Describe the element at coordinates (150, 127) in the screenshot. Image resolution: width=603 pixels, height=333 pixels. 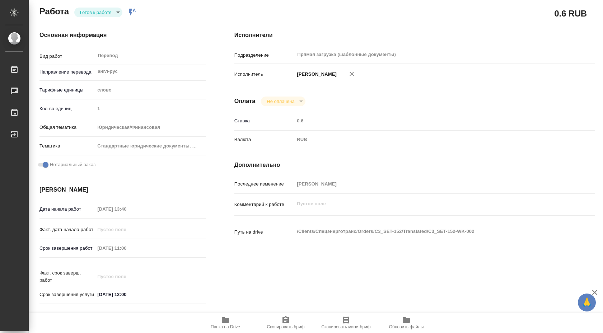
I see `div: Юридическая/Финансовая` at that location.